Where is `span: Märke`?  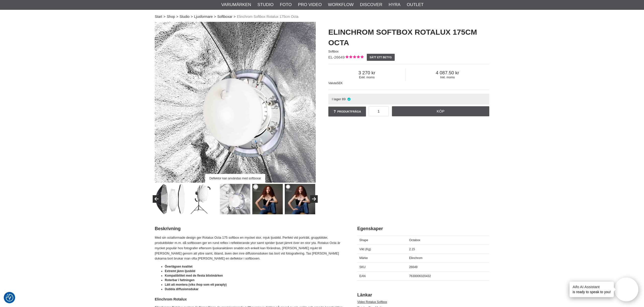 span: Märke is located at coordinates (363, 258).